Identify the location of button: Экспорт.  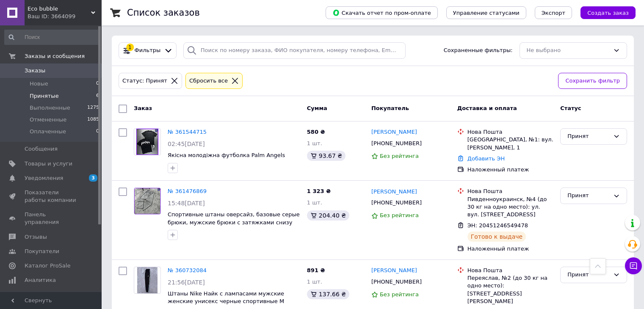
(554, 13).